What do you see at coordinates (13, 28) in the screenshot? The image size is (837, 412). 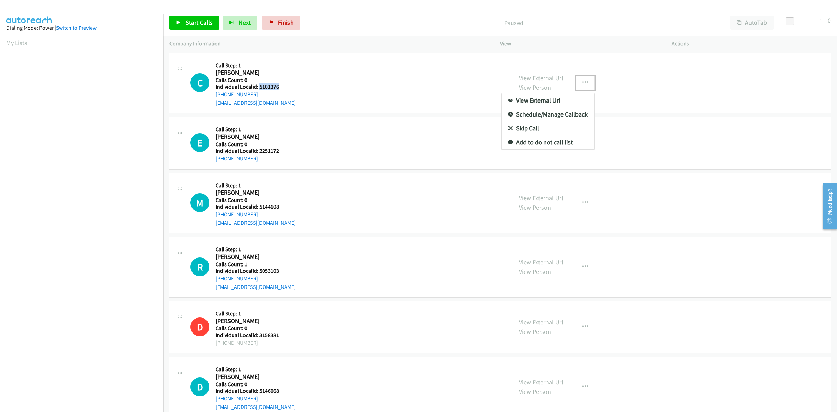 I see `div: Open Resource Center` at bounding box center [13, 28].